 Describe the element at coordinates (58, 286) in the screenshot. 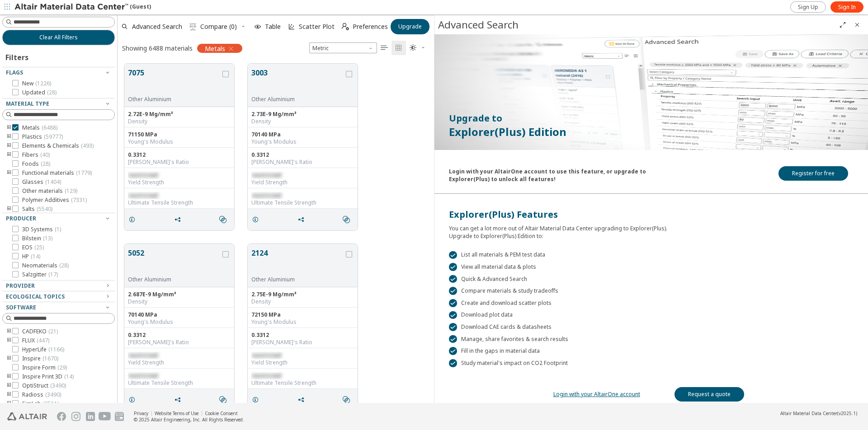

I see `button: Provider` at that location.